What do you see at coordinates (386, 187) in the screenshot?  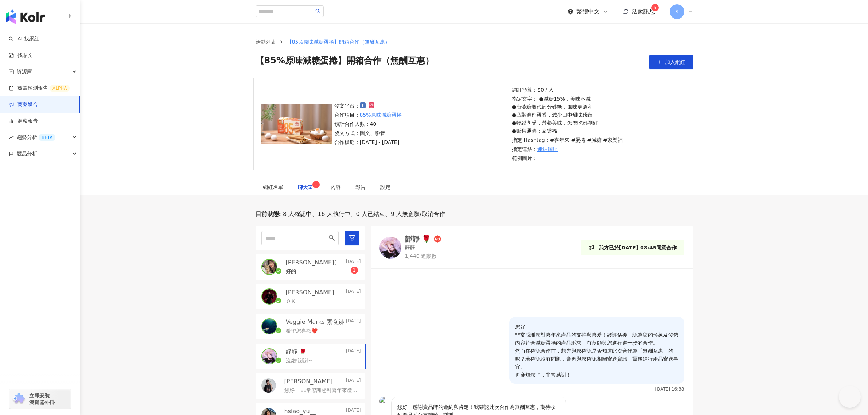 I see `div: 設定` at bounding box center [386, 187].